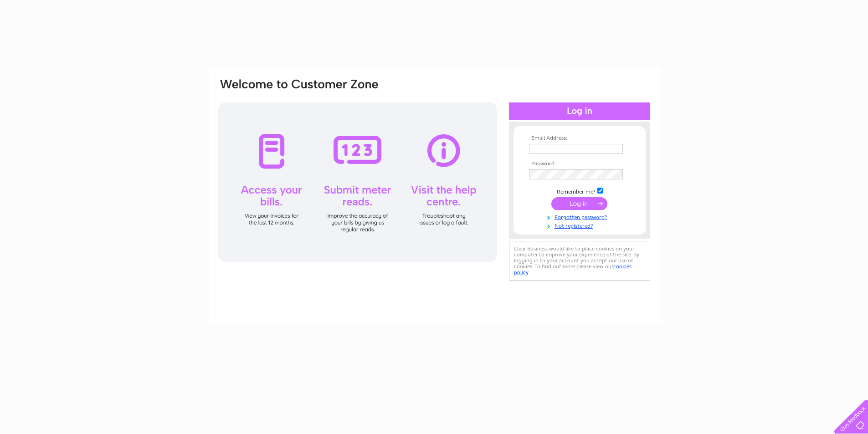 The image size is (868, 434). What do you see at coordinates (580, 216) in the screenshot?
I see `a: Forgotten password?` at bounding box center [580, 216].